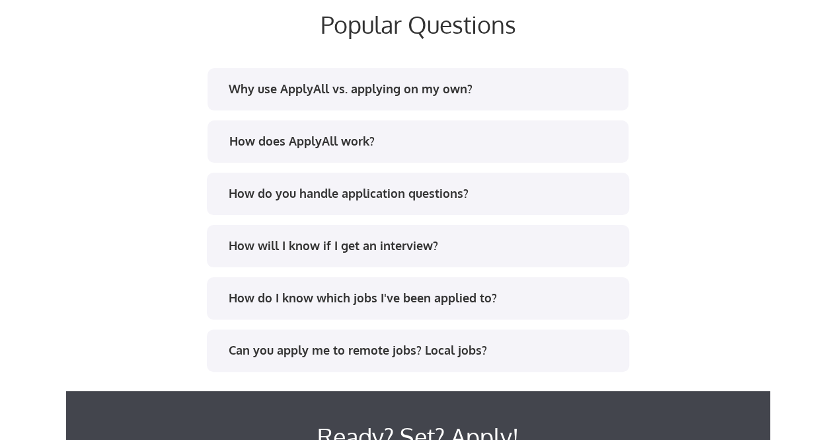  What do you see at coordinates (422, 350) in the screenshot?
I see `div: Can you apply me to remote jobs? Local jobs?` at bounding box center [422, 350].